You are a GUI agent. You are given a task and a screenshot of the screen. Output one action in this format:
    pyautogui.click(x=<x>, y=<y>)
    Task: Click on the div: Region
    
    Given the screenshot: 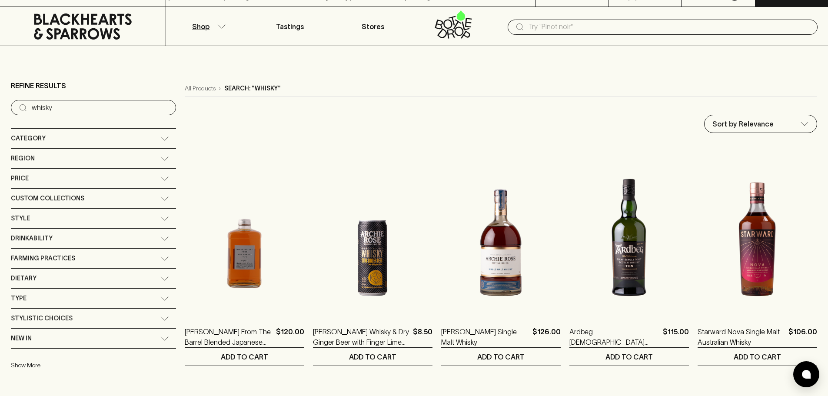 What is the action you would take?
    pyautogui.click(x=93, y=158)
    